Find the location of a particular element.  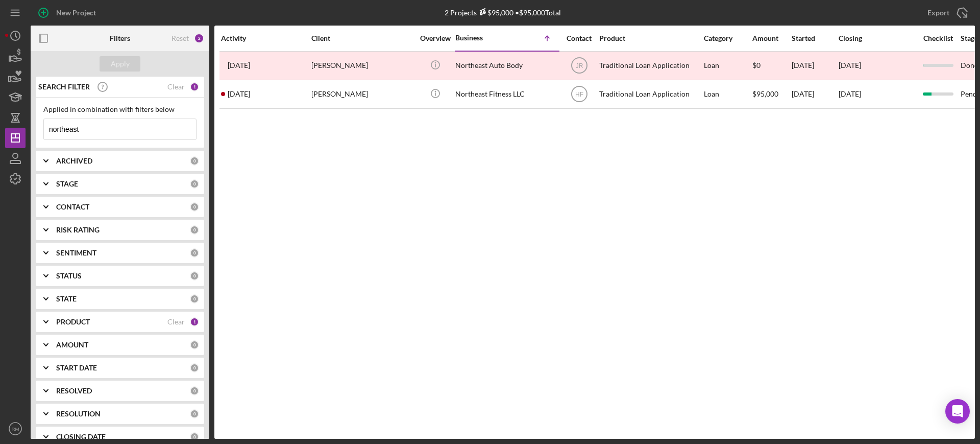

time: 2025-09-25 19:16 is located at coordinates (239, 94).